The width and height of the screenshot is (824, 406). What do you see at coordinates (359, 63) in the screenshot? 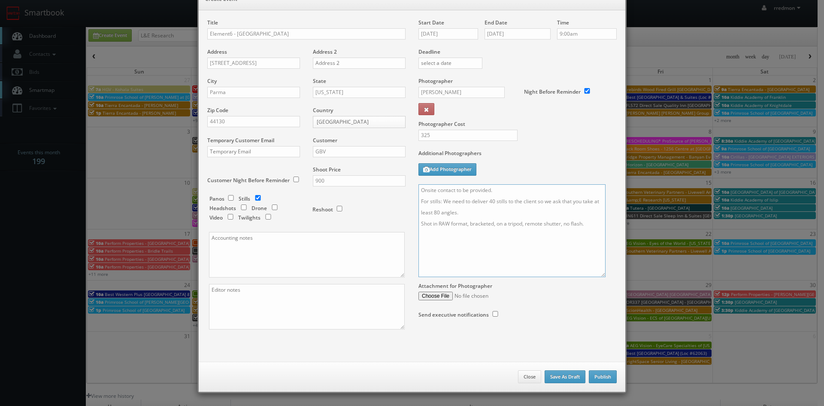
I see `input: Address 2` at bounding box center [359, 63].